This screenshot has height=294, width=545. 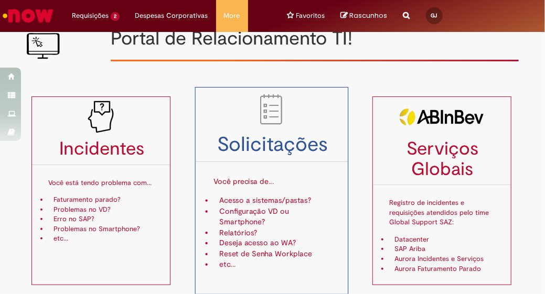 What do you see at coordinates (171, 16) in the screenshot?
I see `span: Despesas Corporativas` at bounding box center [171, 16].